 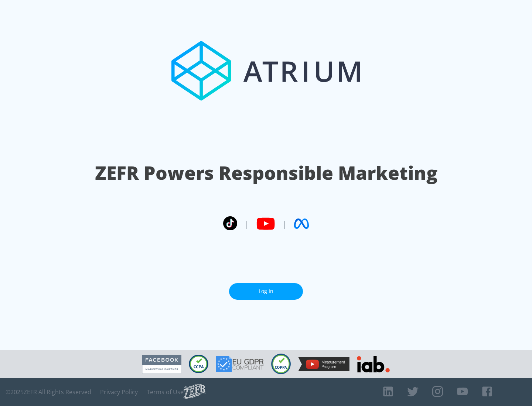 I want to click on img: CCPA Compliant, so click(x=198, y=364).